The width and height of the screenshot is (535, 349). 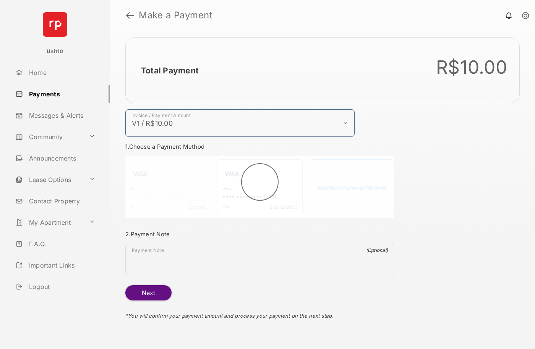 I want to click on h3: 2. Payment Note, so click(x=260, y=234).